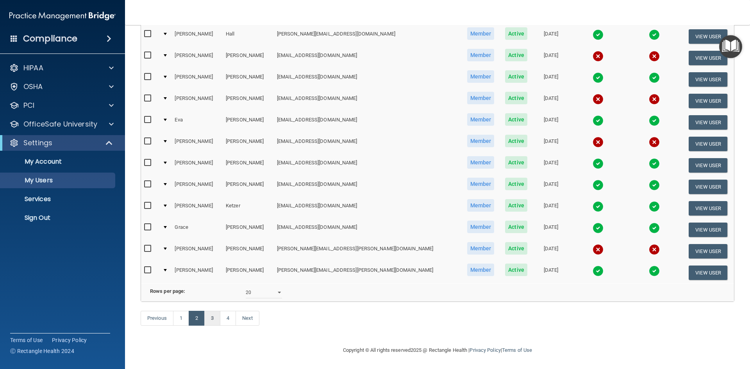 This screenshot has width=750, height=369. Describe the element at coordinates (731, 47) in the screenshot. I see `button: Open Resource Center` at that location.